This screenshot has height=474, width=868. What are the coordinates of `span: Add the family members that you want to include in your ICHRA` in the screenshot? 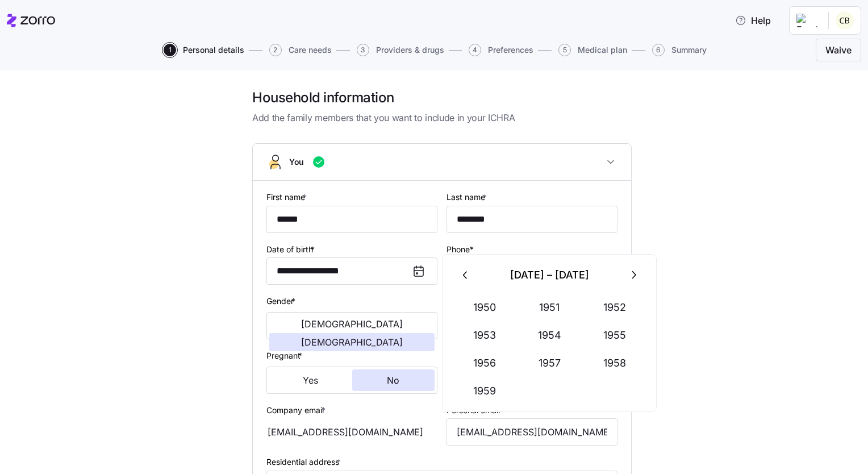 It's located at (442, 118).